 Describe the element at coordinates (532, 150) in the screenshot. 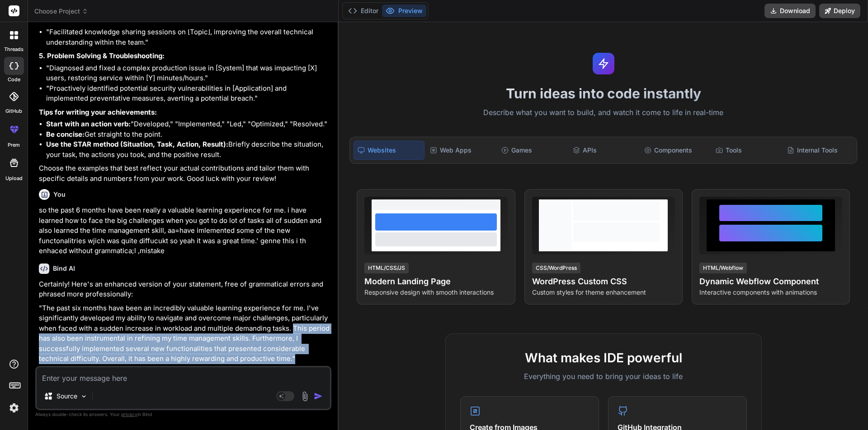

I see `div: Games` at that location.